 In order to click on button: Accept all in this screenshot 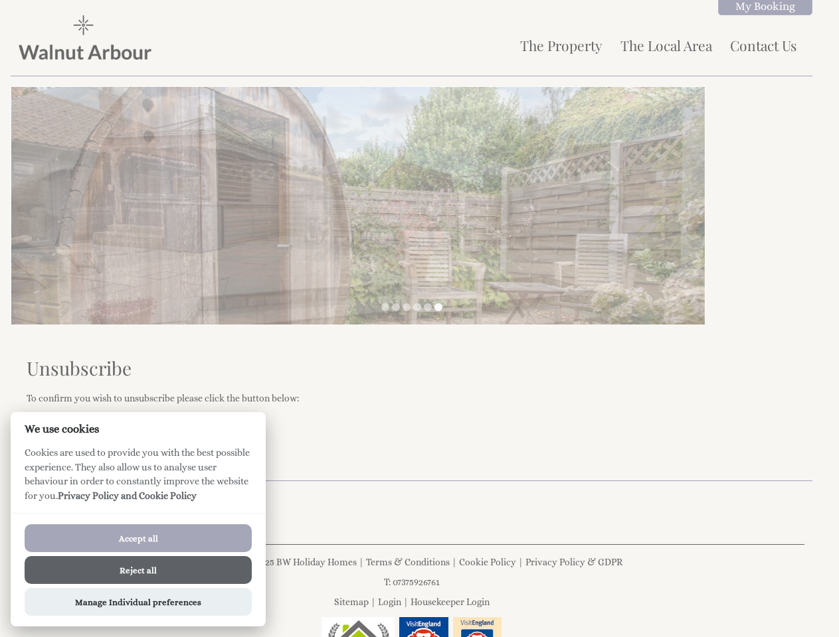, I will do `click(138, 538)`.